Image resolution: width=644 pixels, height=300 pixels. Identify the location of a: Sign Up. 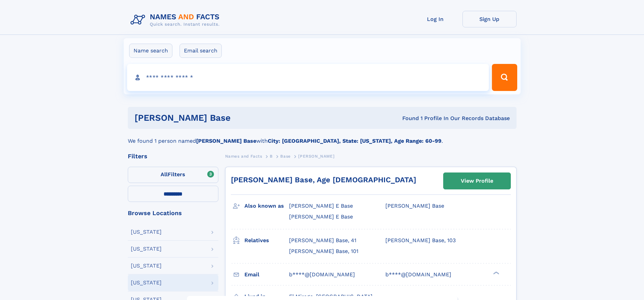
(490, 19).